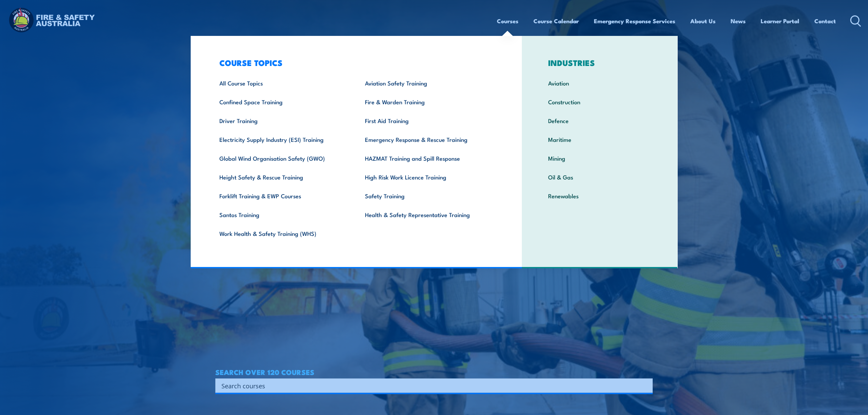  What do you see at coordinates (507, 21) in the screenshot?
I see `a: Courses` at bounding box center [507, 21].